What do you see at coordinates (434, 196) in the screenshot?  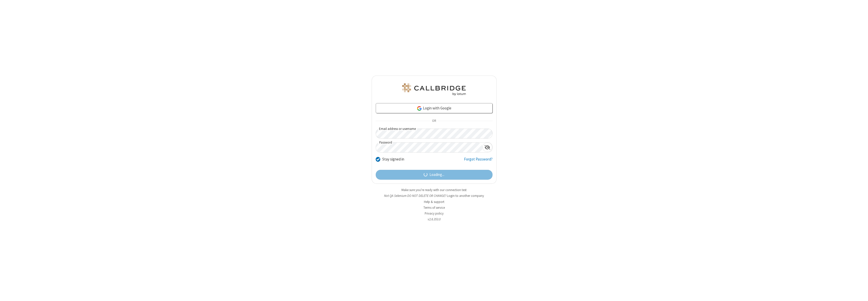 I see `li: Not QA Selenium DO NOT DELETE OR CHANGE?` at bounding box center [434, 196].